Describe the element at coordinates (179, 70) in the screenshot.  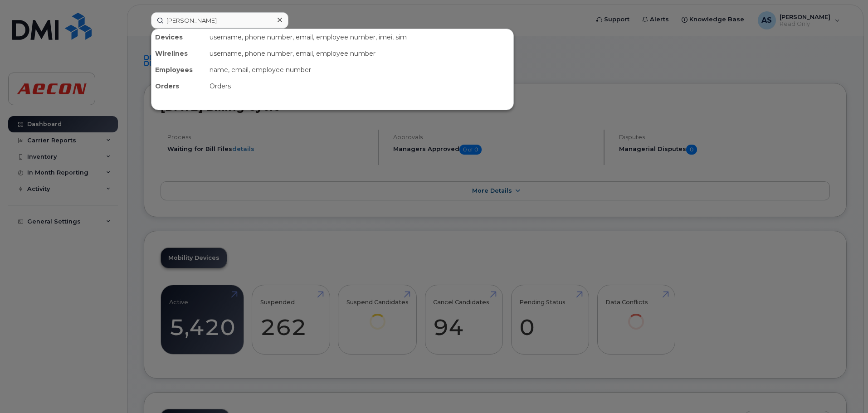
I see `div: Employees` at that location.